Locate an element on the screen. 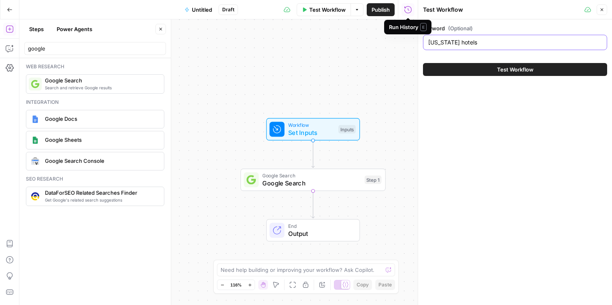 The image size is (612, 305). span: Google Docs is located at coordinates (101, 119).